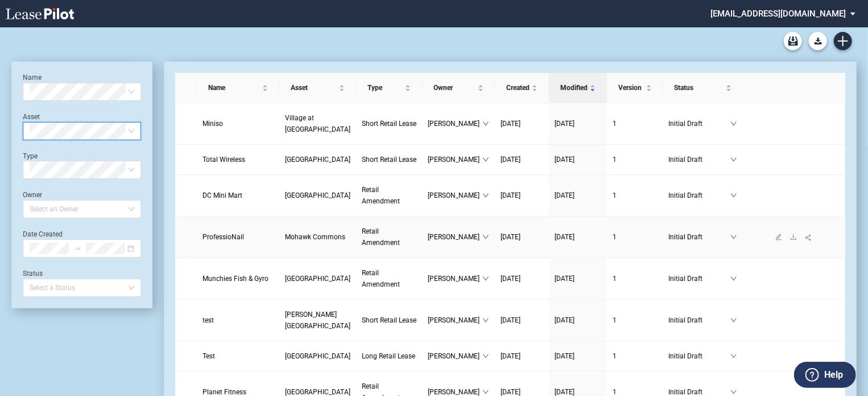  Describe the element at coordinates (32, 195) in the screenshot. I see `label: Owner` at that location.